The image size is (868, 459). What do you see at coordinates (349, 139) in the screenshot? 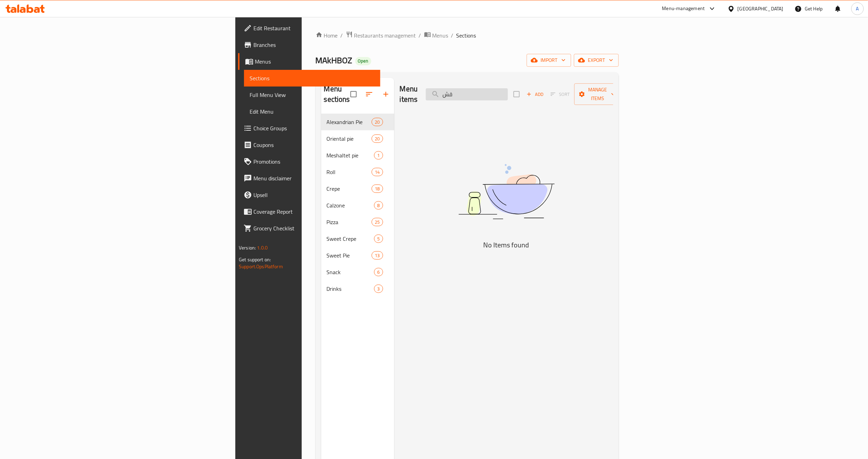
I see `span: Oriental pie` at bounding box center [349, 139].